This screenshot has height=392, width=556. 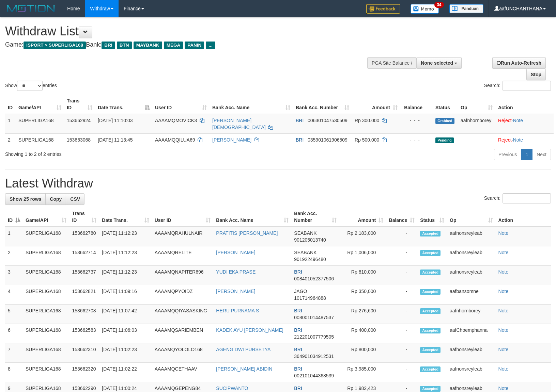 What do you see at coordinates (40, 104) in the screenshot?
I see `th: Game/API: activate to sort column ascending` at bounding box center [40, 104].